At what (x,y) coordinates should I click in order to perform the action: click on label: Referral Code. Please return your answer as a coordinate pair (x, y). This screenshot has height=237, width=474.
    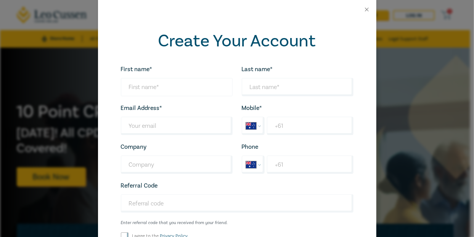
    Looking at the image, I should click on (139, 186).